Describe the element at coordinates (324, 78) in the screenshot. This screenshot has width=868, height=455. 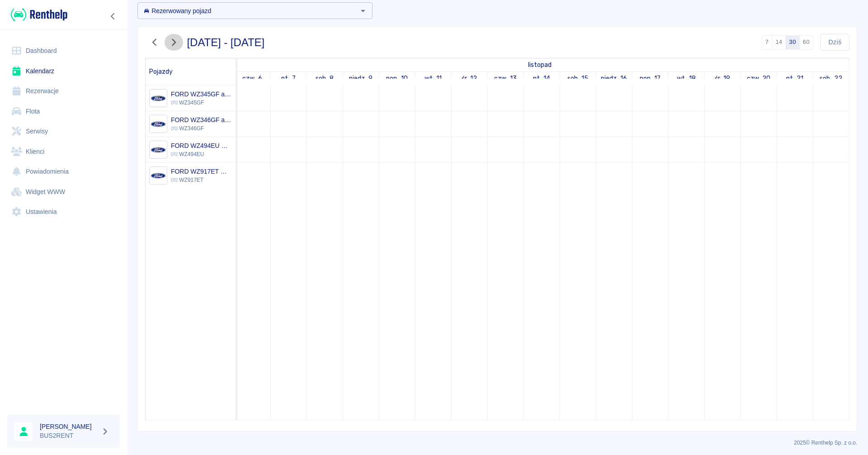
I see `a: 8 listopada 2025` at that location.